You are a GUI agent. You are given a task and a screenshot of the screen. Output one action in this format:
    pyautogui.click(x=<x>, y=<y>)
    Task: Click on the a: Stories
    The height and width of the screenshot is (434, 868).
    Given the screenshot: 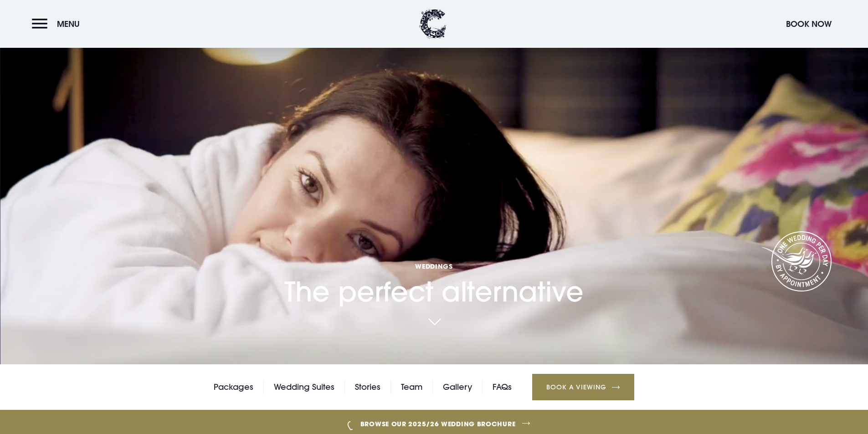 What is the action you would take?
    pyautogui.click(x=368, y=387)
    